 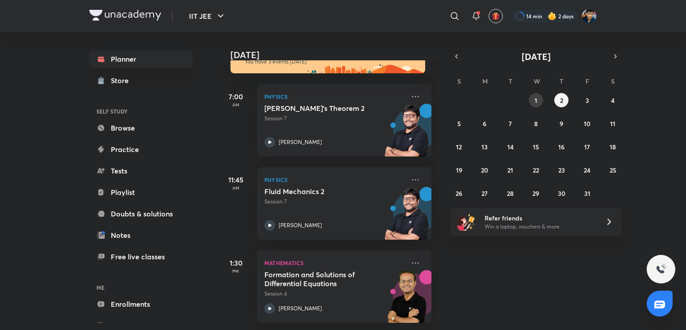 I want to click on button: October 15, 2025, so click(x=536, y=146).